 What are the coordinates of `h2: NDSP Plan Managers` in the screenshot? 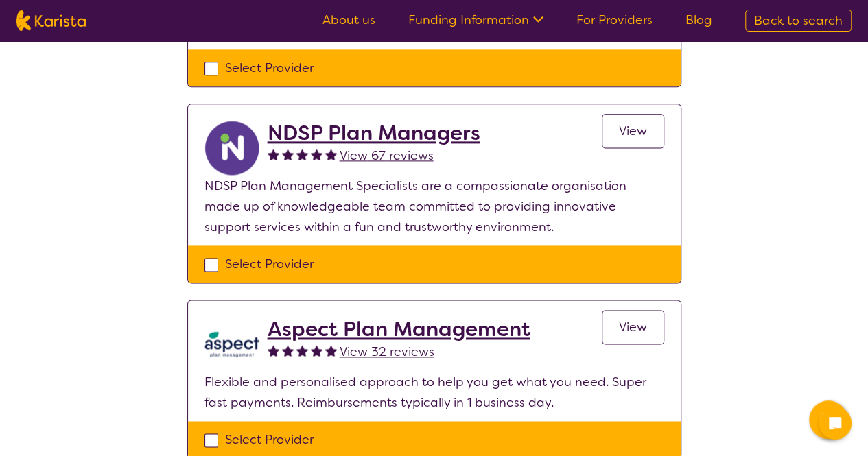 It's located at (374, 133).